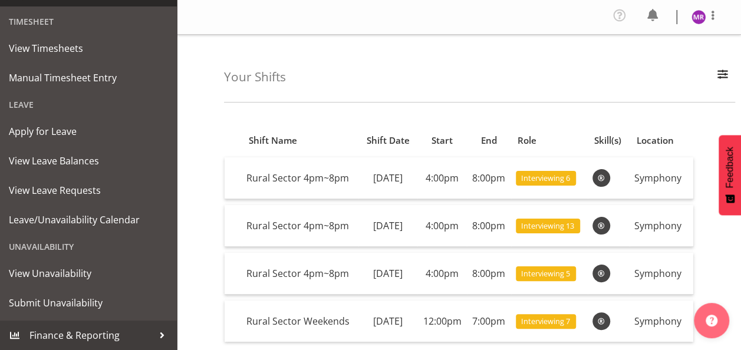  Describe the element at coordinates (88, 78) in the screenshot. I see `span: Manual Timesheet Entry` at that location.